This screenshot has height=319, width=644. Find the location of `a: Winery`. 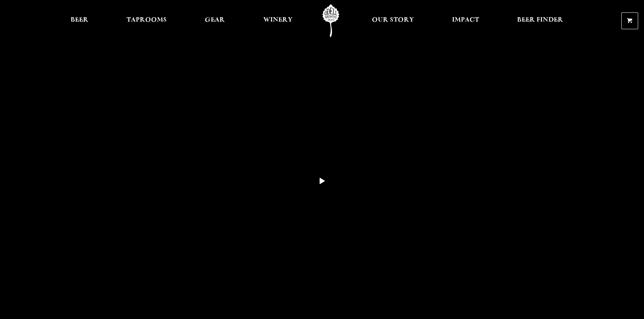

a: Winery is located at coordinates (278, 21).